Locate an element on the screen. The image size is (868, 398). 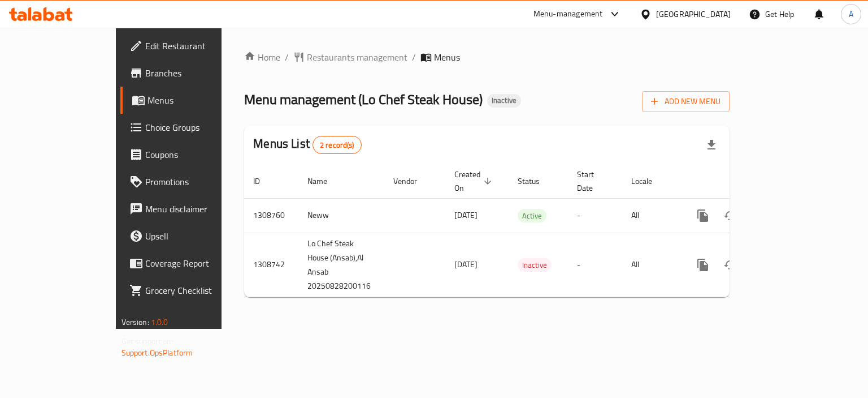
span: Coupons is located at coordinates (198, 155).